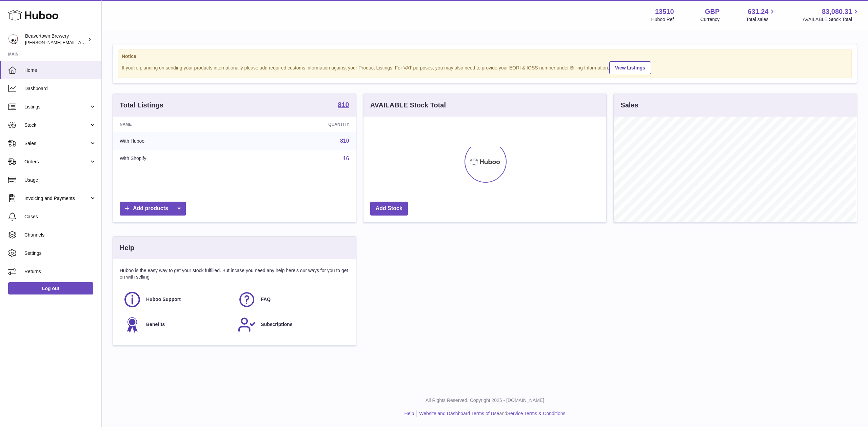 The width and height of the screenshot is (868, 427). What do you see at coordinates (56, 162) in the screenshot?
I see `span: Orders` at bounding box center [56, 162].